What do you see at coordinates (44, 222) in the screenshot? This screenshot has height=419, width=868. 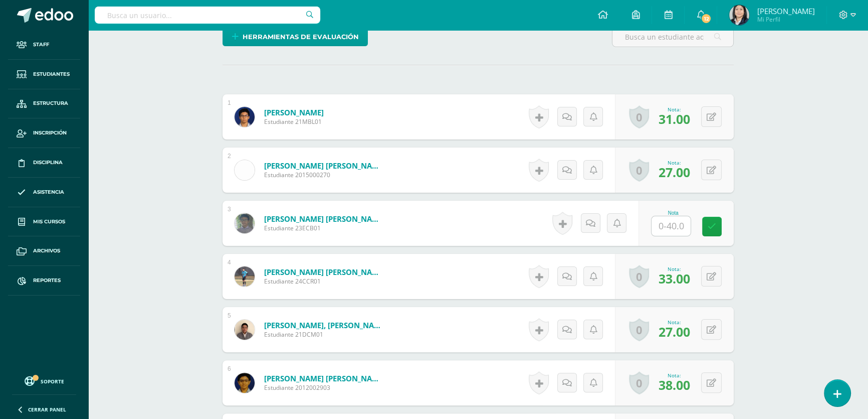 I see `a: Mis cursos` at bounding box center [44, 222].